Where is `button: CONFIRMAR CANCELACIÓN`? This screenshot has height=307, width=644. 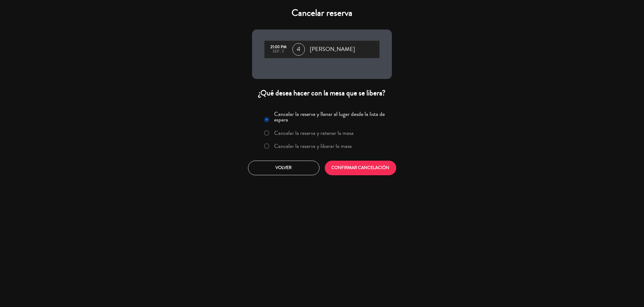 button: CONFIRMAR CANCELACIÓN is located at coordinates (360, 168).